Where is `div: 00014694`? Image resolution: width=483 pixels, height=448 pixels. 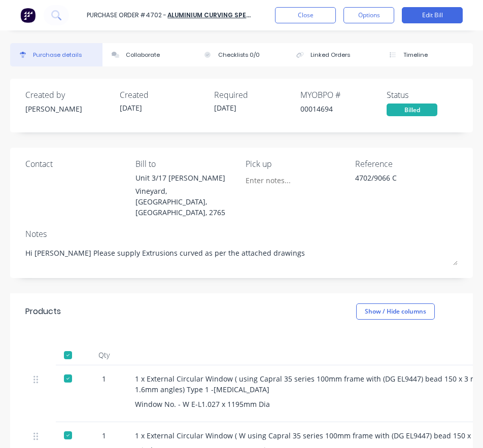
div: 00014694 is located at coordinates (344, 109).